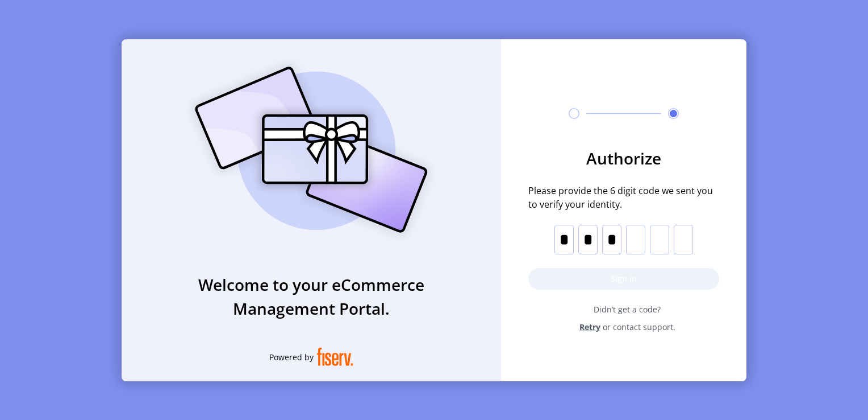 The image size is (868, 420). I want to click on h3: Welcome to your eCommerce Management Portal., so click(311, 297).